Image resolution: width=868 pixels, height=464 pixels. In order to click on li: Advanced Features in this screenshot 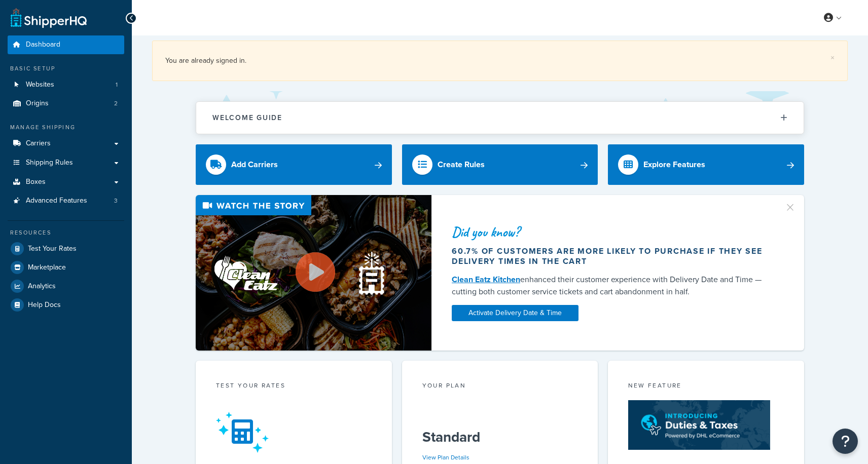, I will do `click(66, 201)`.